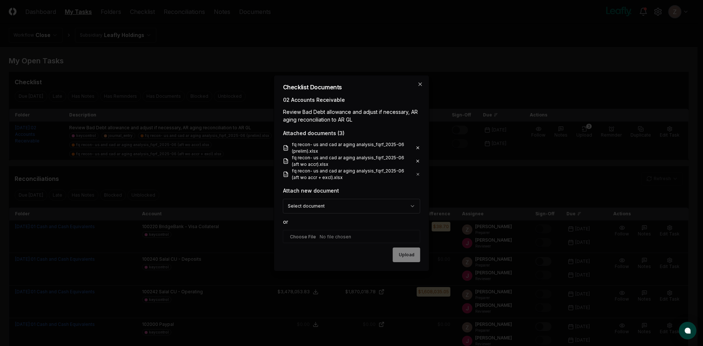 Image resolution: width=703 pixels, height=346 pixels. Describe the element at coordinates (349, 174) in the screenshot. I see `a: fq recon- us and cad ar aging analysis_fqrf_2025-06 (aft wo accr + excl).xlsx` at that location.